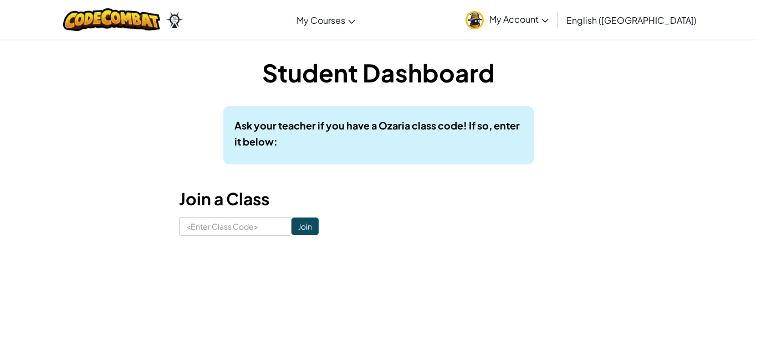 This screenshot has width=757, height=358. Describe the element at coordinates (377, 133) in the screenshot. I see `b: Ask your teacher if you have a Ozaria class code! If so, enter it below:` at that location.